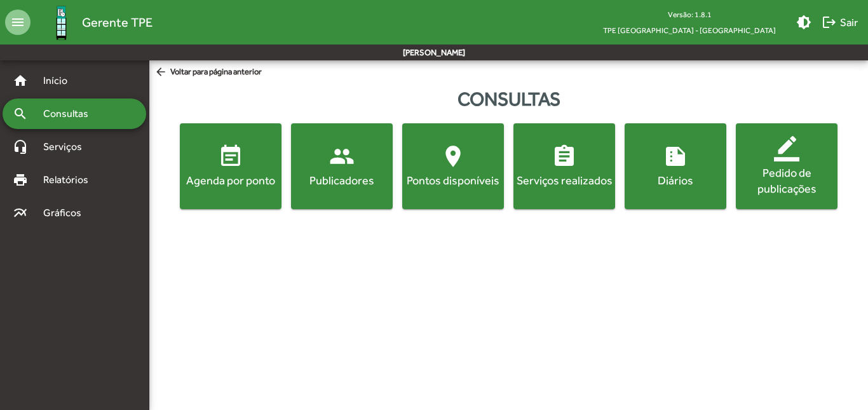 The width and height of the screenshot is (868, 410). What do you see at coordinates (231, 166) in the screenshot?
I see `button: Agenda por ponto` at bounding box center [231, 166].